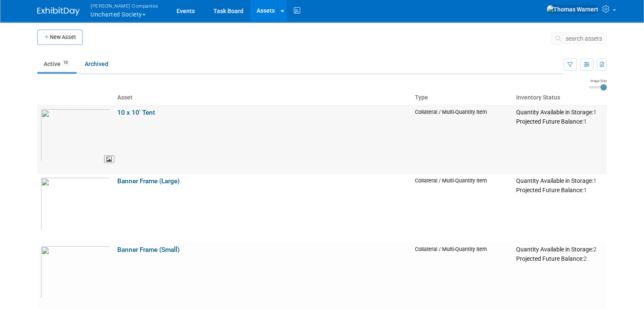 Image resolution: width=644 pixels, height=309 pixels. Describe the element at coordinates (462, 98) in the screenshot. I see `th: Type` at that location.